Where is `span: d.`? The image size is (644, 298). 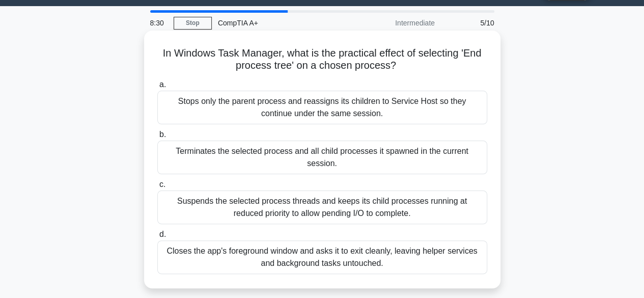 span: d. is located at coordinates (162, 234).